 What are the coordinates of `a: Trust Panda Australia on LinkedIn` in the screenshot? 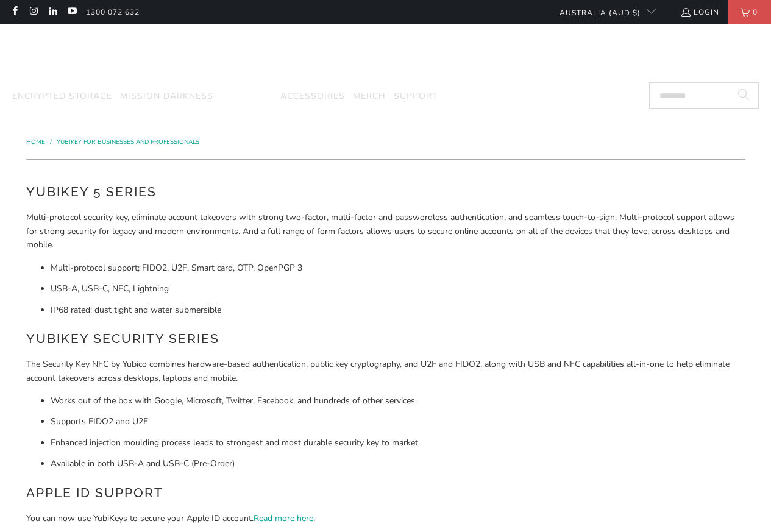 It's located at (53, 12).